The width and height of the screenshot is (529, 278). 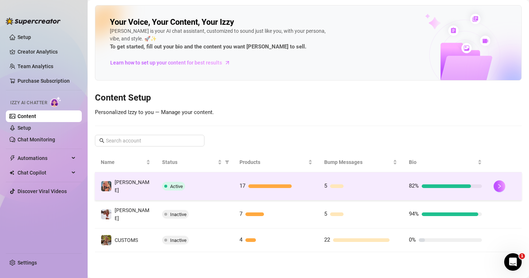 I want to click on img: logo-BBDzfeDw.svg, so click(x=33, y=21).